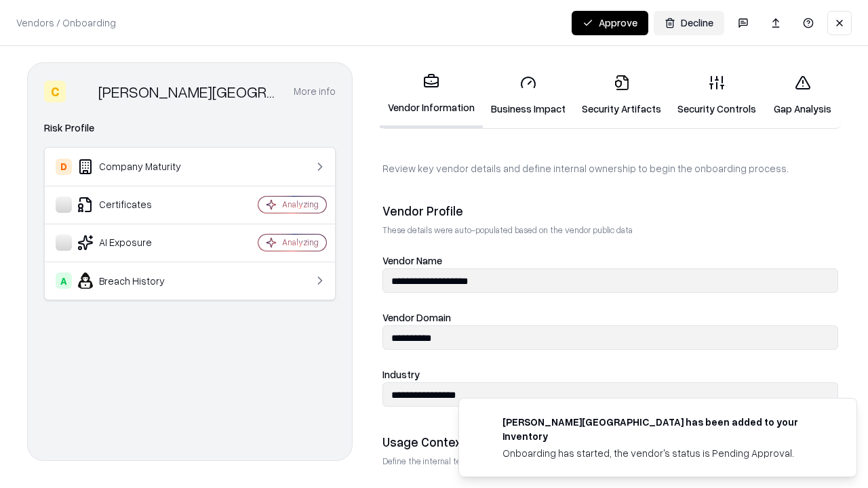  What do you see at coordinates (64, 280) in the screenshot?
I see `div: A` at bounding box center [64, 280].